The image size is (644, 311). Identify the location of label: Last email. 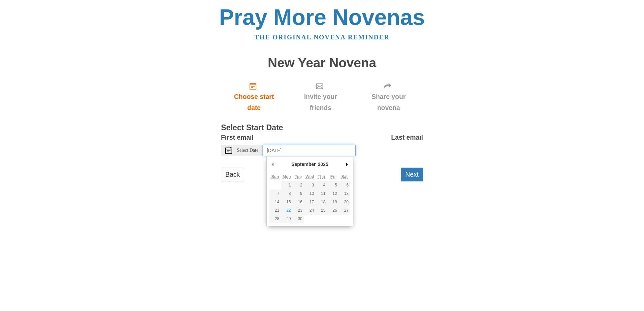
(407, 137).